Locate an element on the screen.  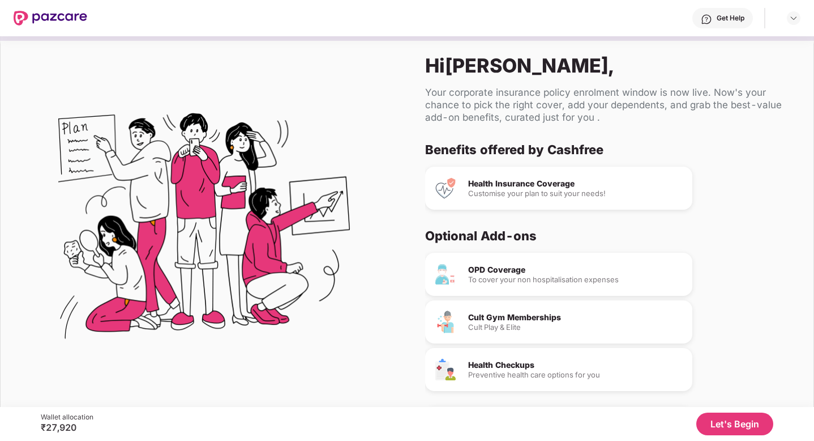
button: Let's Begin is located at coordinates (735, 424).